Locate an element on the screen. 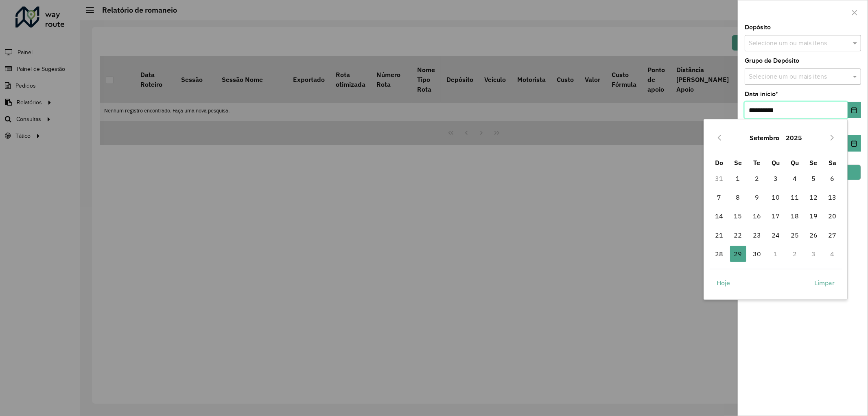  td: 16 is located at coordinates (757, 216).